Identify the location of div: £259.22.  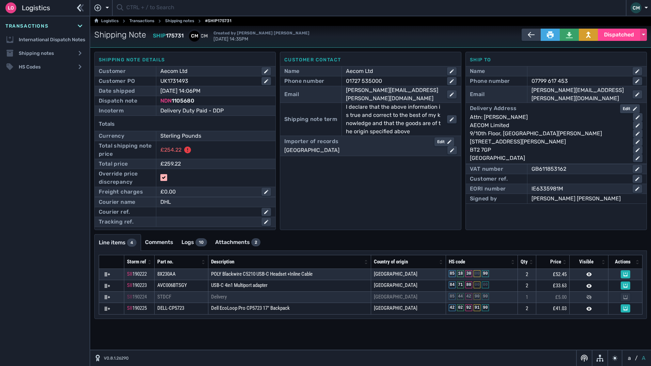
(211, 164).